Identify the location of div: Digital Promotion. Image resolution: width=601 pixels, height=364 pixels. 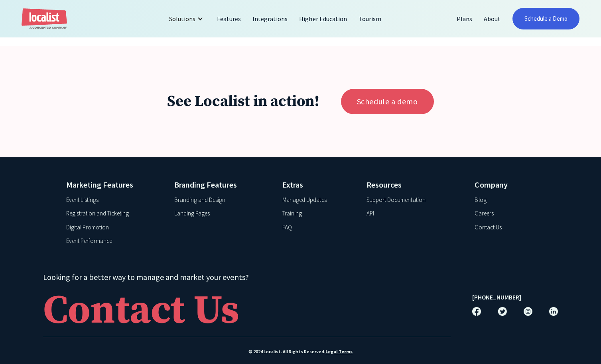
(87, 227).